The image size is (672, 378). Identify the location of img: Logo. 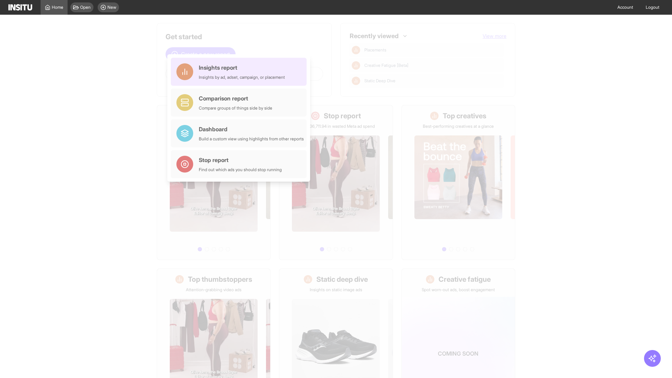
(20, 7).